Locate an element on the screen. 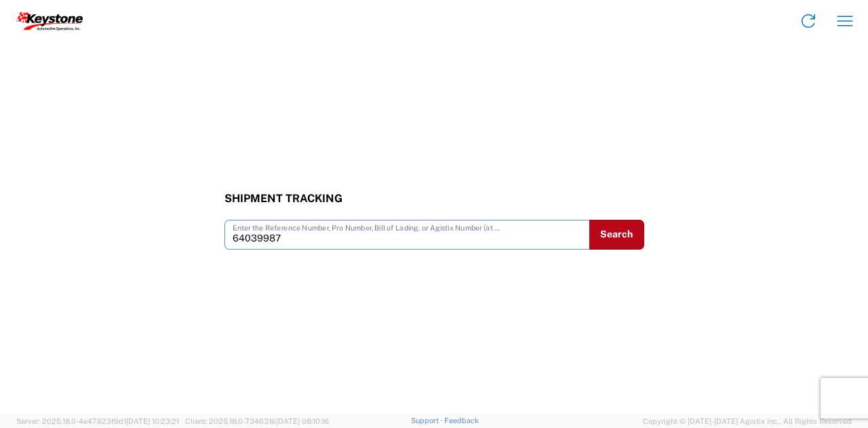 The height and width of the screenshot is (428, 868). span: Server: 2025.18.0-4e47823f9d1 is located at coordinates (97, 421).